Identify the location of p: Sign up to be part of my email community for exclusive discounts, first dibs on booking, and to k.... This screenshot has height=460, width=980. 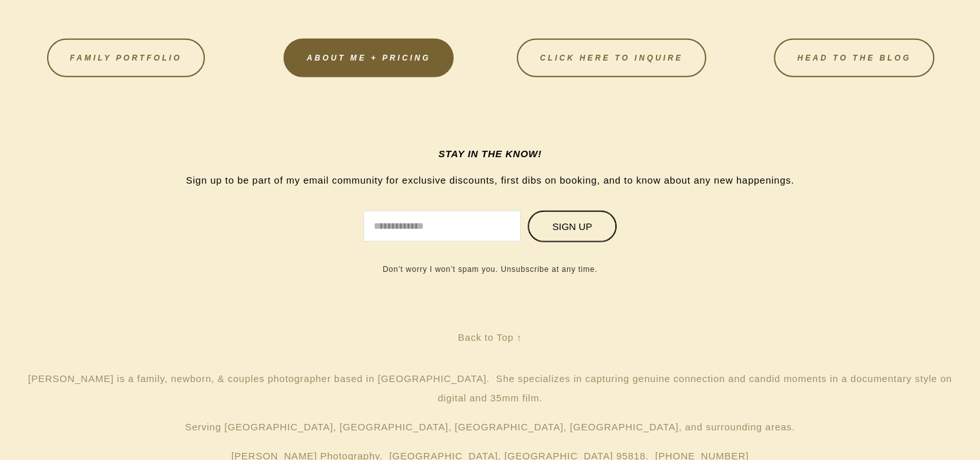
(490, 181).